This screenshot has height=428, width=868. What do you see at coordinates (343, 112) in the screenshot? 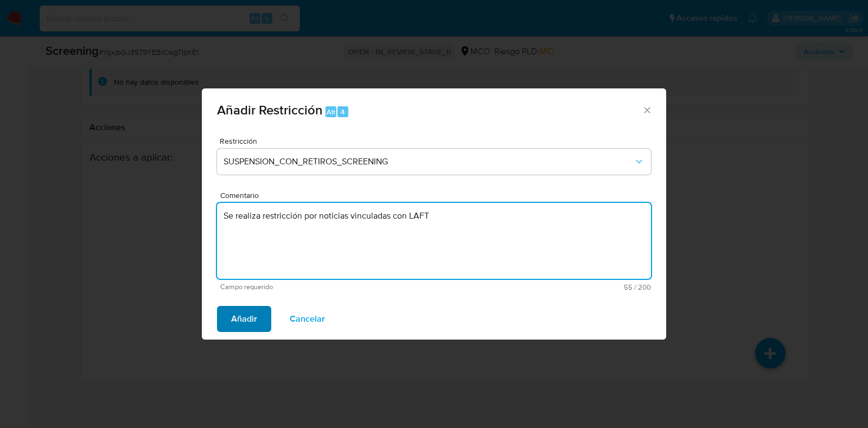
I see `span: 4` at bounding box center [343, 112].